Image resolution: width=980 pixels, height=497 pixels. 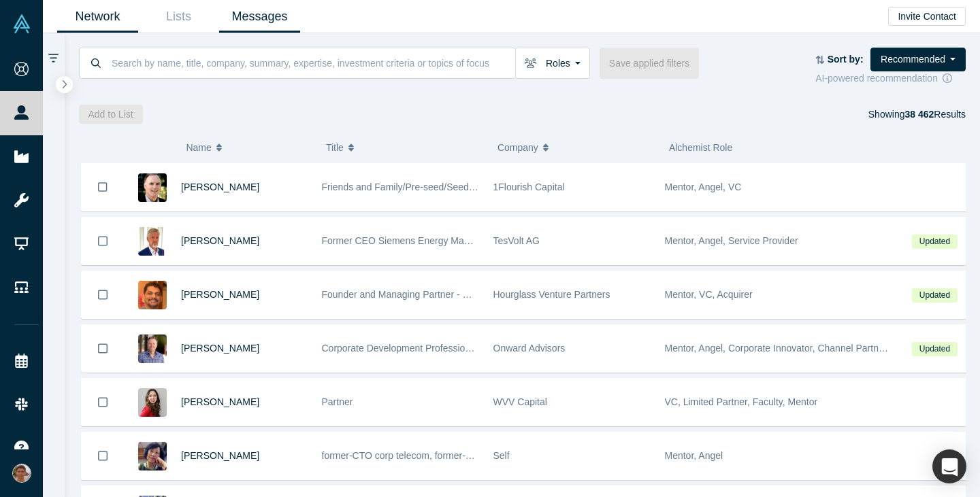 I want to click on span: VC, Limited Partner, Faculty, Mentor, so click(x=741, y=402).